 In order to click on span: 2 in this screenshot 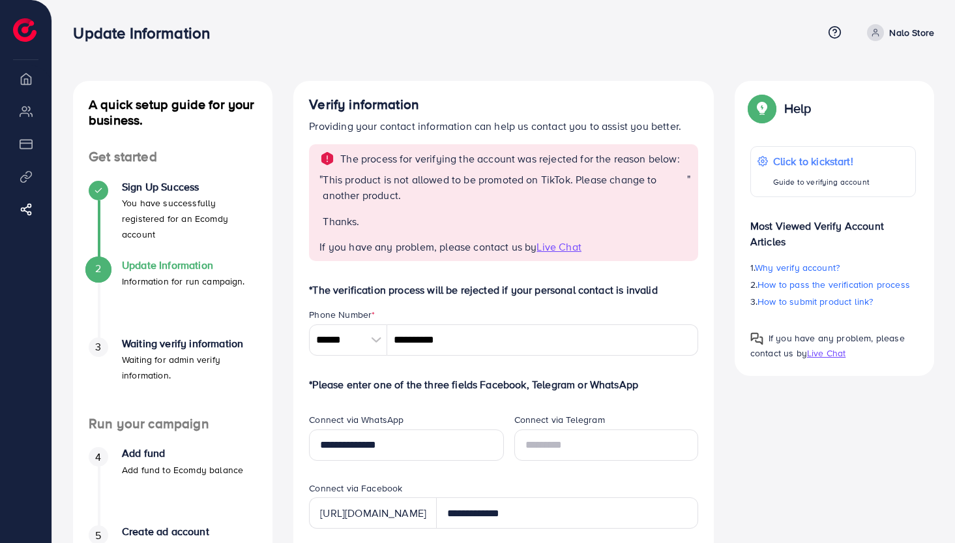, I will do `click(98, 268)`.